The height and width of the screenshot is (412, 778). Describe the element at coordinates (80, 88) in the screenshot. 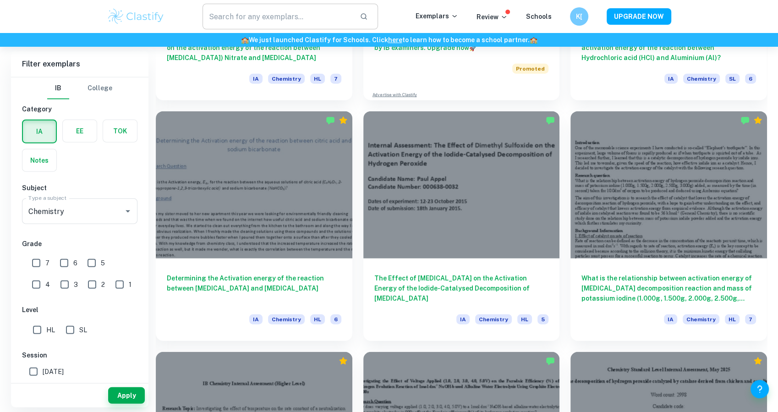

I see `div: Filter type choice` at that location.